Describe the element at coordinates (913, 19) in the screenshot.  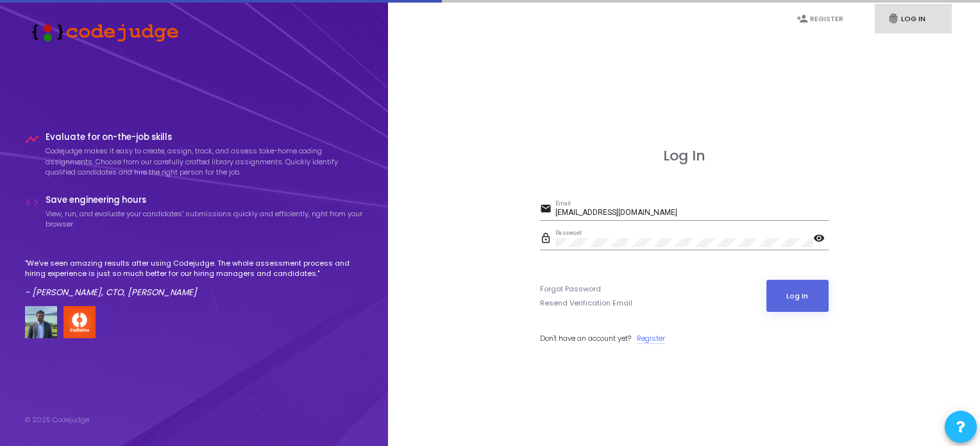
I see `a: fingerprintLog In` at that location.